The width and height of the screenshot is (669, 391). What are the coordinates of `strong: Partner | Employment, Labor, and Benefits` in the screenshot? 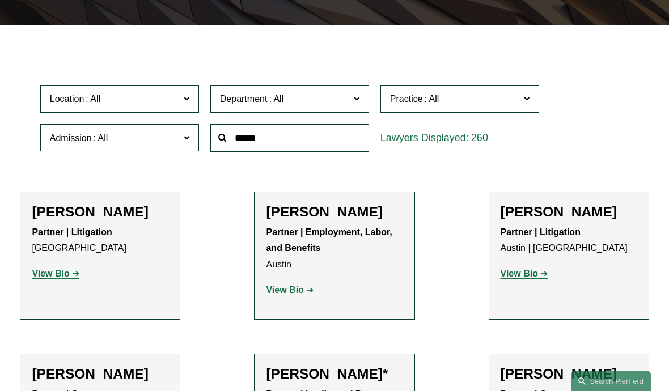 It's located at (330, 240).